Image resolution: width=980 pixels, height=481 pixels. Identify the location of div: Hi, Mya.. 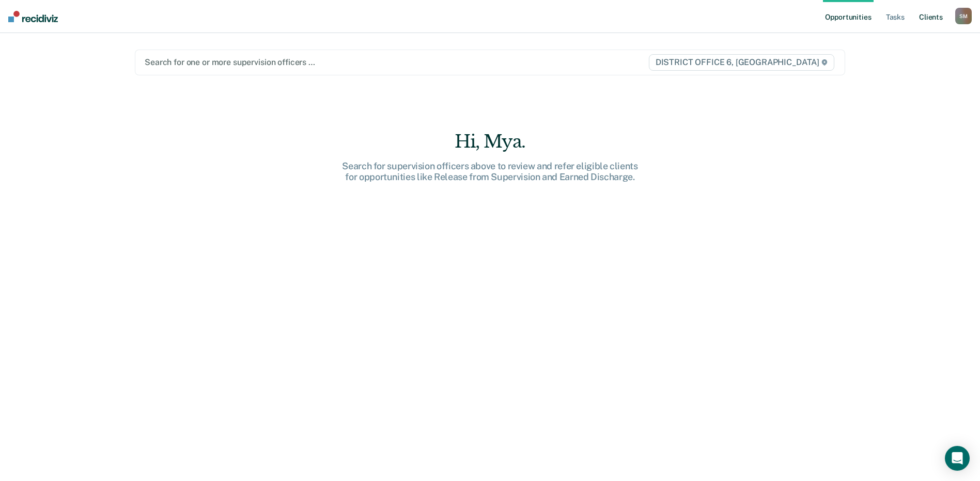
(490, 142).